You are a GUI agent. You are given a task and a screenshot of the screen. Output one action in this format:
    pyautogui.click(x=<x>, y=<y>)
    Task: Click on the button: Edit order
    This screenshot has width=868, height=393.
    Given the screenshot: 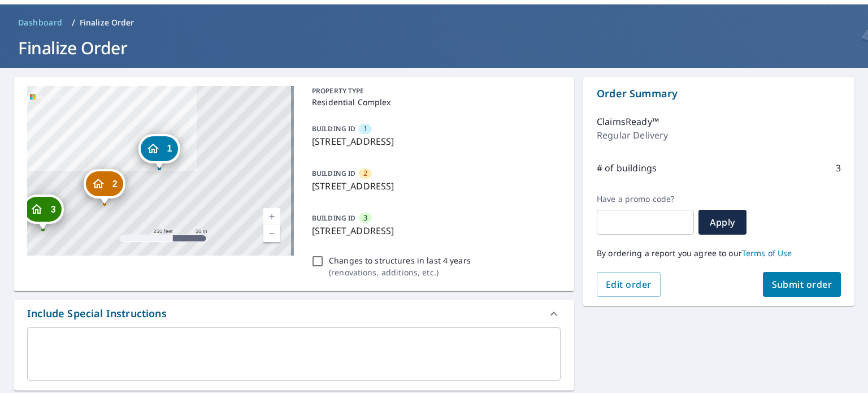 What is the action you would take?
    pyautogui.click(x=629, y=285)
    